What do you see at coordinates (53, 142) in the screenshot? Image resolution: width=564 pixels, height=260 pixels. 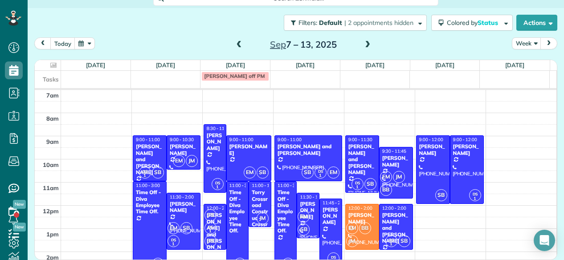 I see `span: 9am` at bounding box center [53, 142].